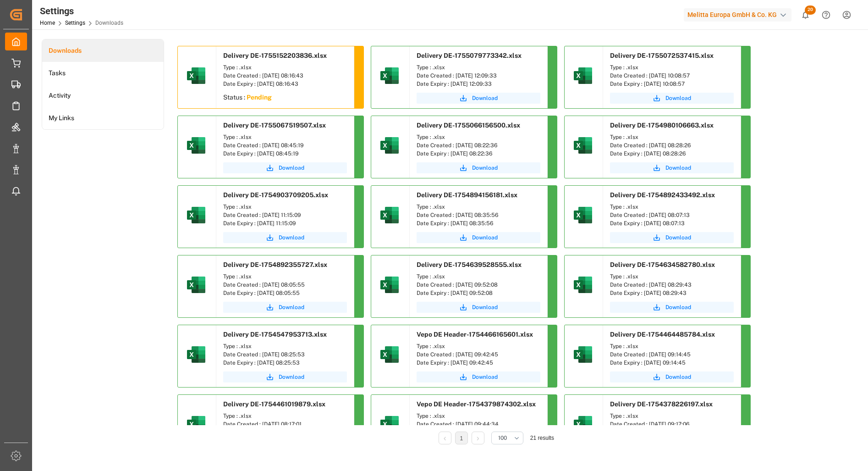 This screenshot has width=868, height=471. What do you see at coordinates (478, 438) in the screenshot?
I see `li: Next Page` at bounding box center [478, 438].